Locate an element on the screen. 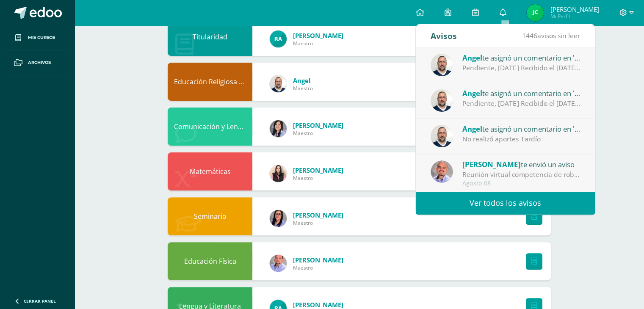 This screenshot has height=309, width=644. img: f299a6914324fd9fb9c4d26292297a76.png is located at coordinates (278, 218).